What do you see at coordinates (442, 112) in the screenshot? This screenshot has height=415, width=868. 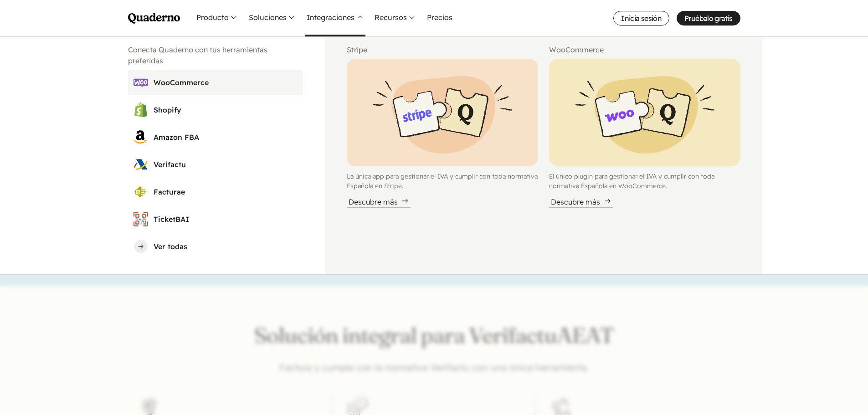 I see `img: Pieces of a puzzle with Stripe and Quaderno logos` at bounding box center [442, 112].